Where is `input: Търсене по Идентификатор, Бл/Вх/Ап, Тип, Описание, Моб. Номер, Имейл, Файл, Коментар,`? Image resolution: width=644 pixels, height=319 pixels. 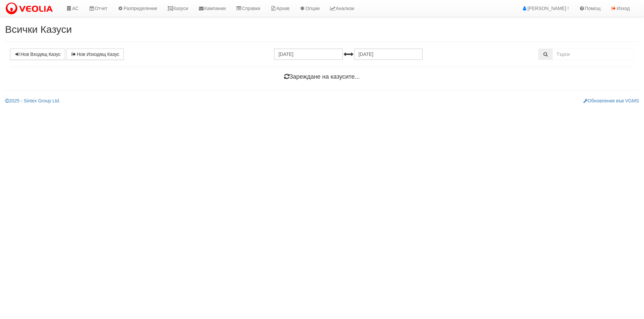 input: Търсене по Идентификатор, Бл/Вх/Ап, Тип, Описание, Моб. Номер, Имейл, Файл, Коментар, is located at coordinates (593, 54).